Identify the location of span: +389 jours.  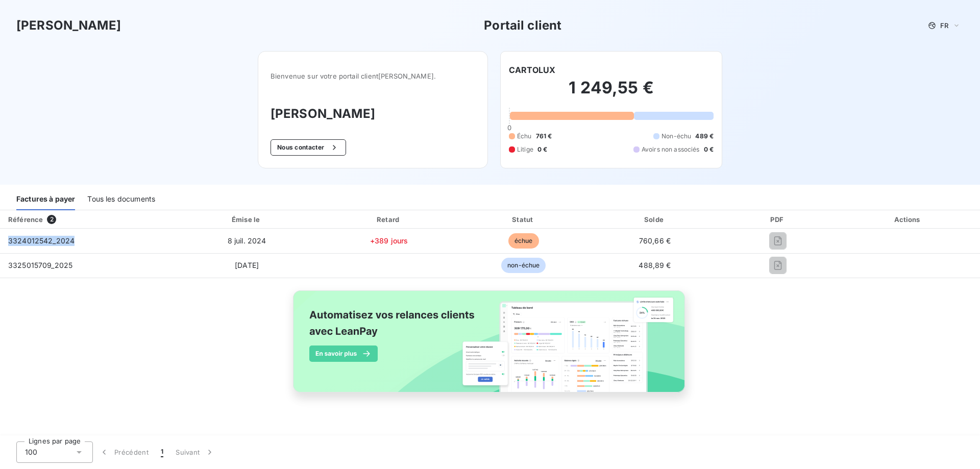
(389, 240).